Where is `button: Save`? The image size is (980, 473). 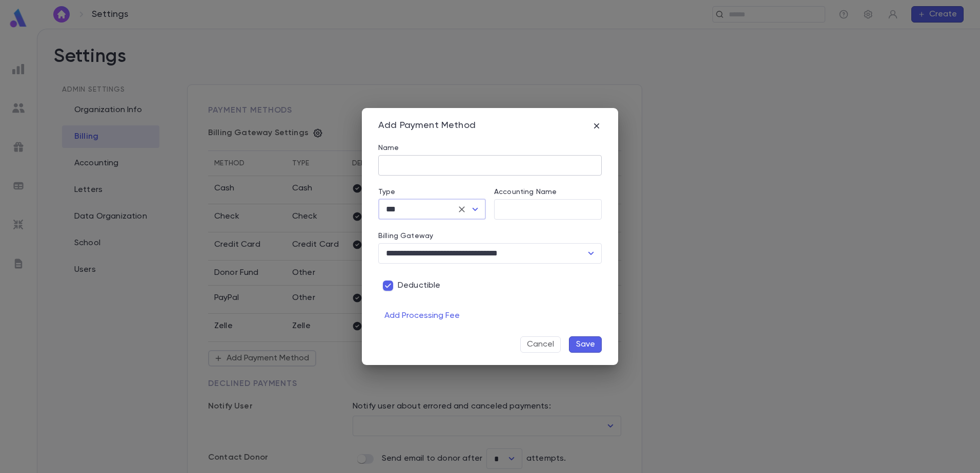 button: Save is located at coordinates (585, 345).